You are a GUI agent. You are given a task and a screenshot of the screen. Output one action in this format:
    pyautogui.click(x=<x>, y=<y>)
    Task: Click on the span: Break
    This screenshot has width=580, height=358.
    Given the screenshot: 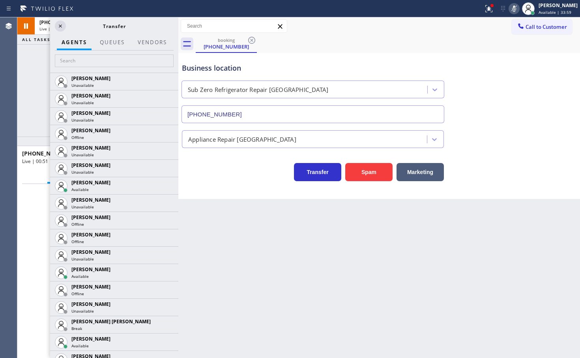 What is the action you would take?
    pyautogui.click(x=77, y=328)
    